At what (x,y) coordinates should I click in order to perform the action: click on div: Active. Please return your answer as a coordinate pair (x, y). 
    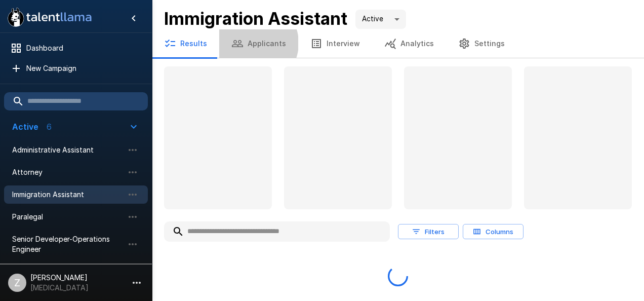
    Looking at the image, I should click on (381, 20).